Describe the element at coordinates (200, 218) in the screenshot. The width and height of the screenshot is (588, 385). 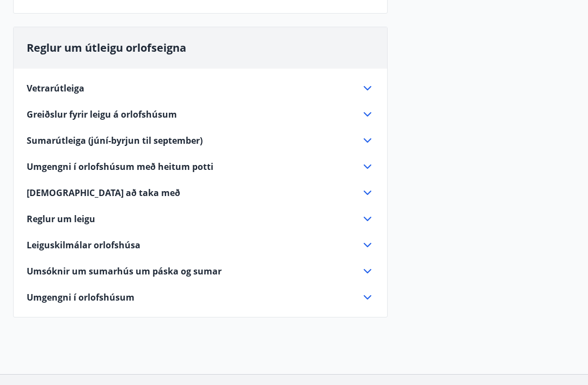
I see `div: Reglur um leigu` at that location.